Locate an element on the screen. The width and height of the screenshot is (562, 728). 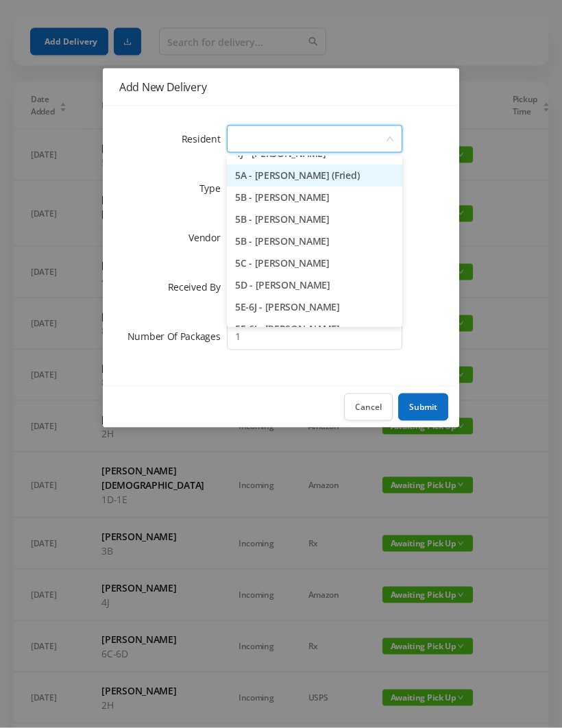
label: Type is located at coordinates (213, 188).